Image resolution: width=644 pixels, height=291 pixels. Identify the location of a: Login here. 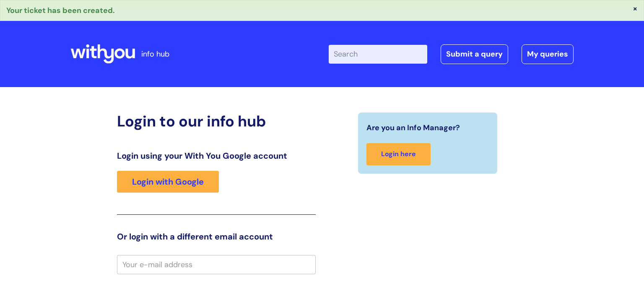
(398, 154).